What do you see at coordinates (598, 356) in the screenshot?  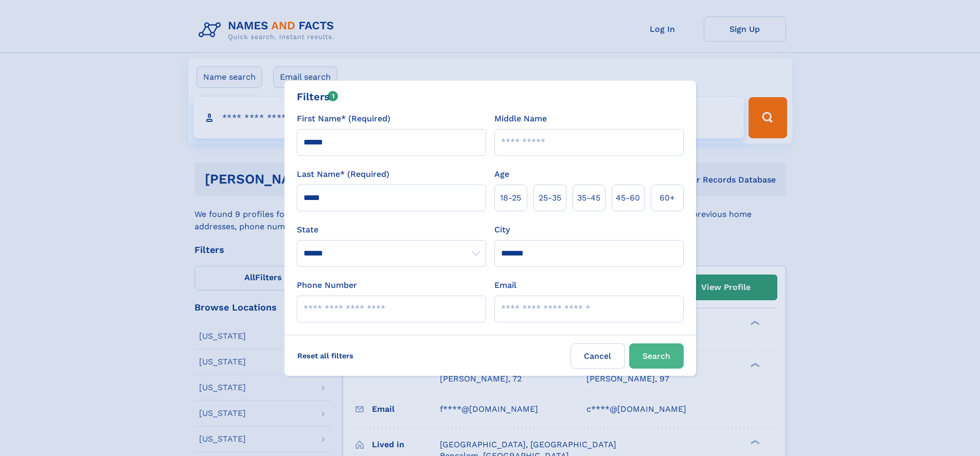 I see `label: Cancel` at bounding box center [598, 356].